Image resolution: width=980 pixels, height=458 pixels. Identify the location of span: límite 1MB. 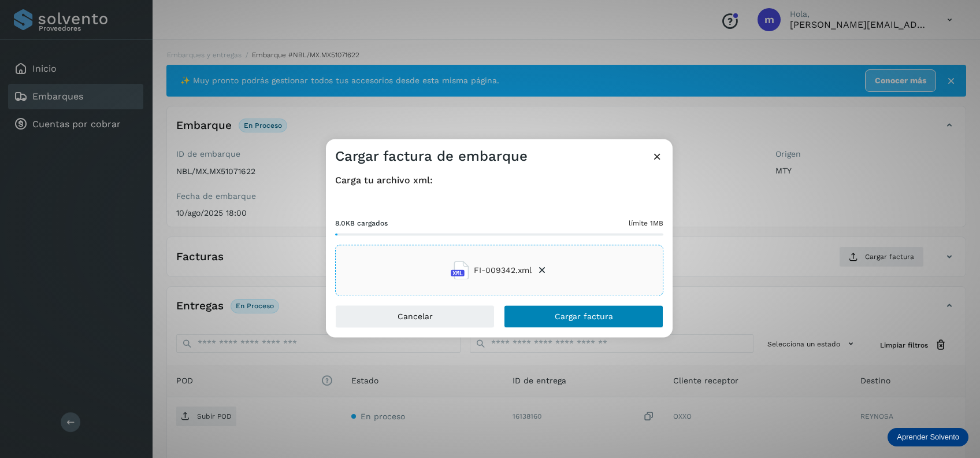
(646, 224).